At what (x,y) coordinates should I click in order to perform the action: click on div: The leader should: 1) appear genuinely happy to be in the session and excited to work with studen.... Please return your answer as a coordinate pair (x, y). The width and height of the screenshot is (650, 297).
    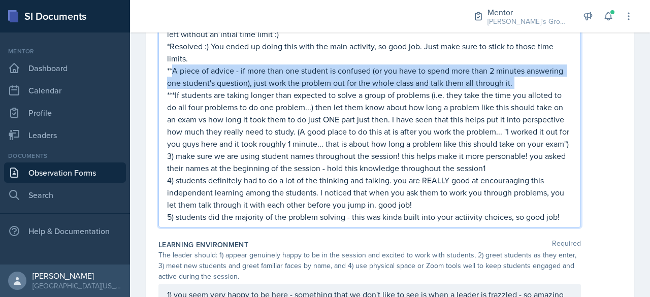
    Looking at the image, I should click on (370, 266).